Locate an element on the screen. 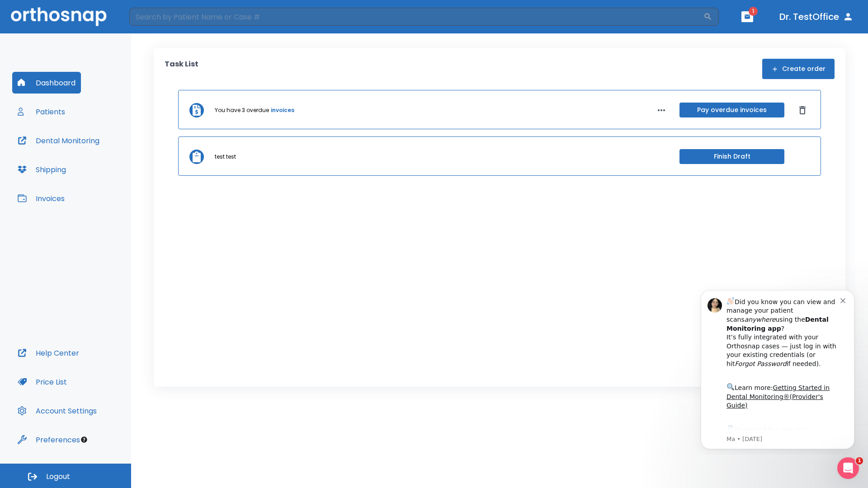 This screenshot has width=868, height=488. a: invoices is located at coordinates (283, 110).